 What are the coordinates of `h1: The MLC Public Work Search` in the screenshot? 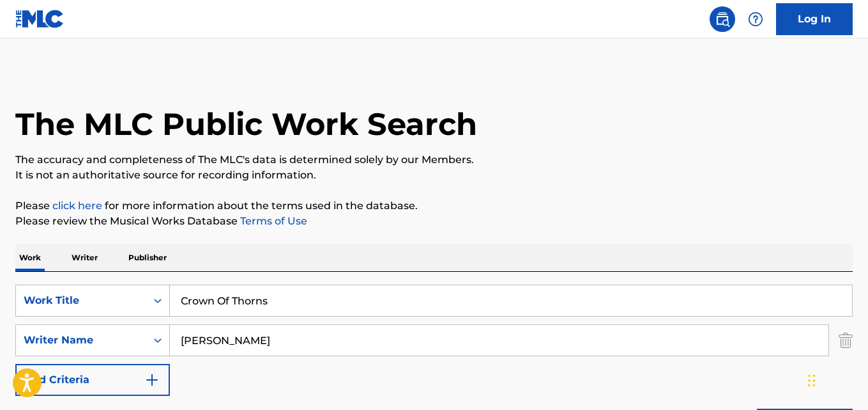 It's located at (246, 124).